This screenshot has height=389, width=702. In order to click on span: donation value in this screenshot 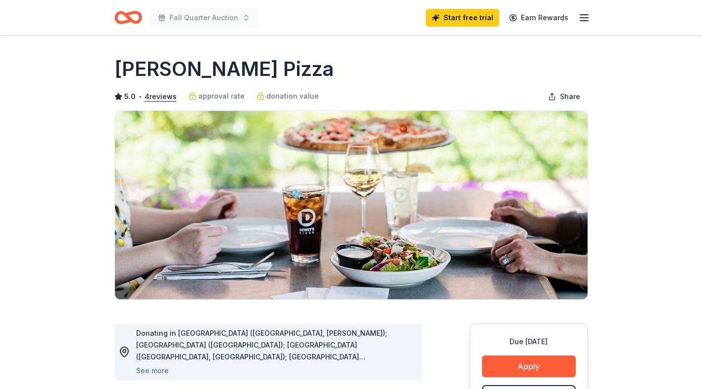, I will do `click(292, 96)`.